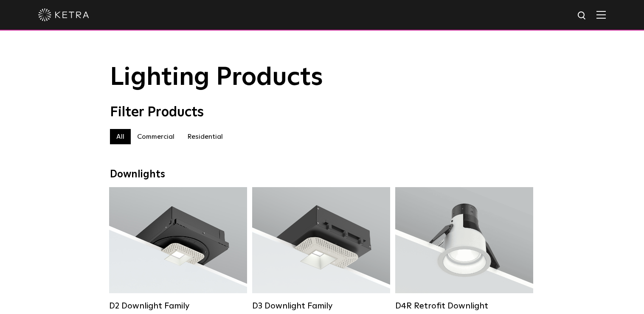 This screenshot has height=314, width=644. What do you see at coordinates (217, 77) in the screenshot?
I see `span: Lighting Products` at bounding box center [217, 77].